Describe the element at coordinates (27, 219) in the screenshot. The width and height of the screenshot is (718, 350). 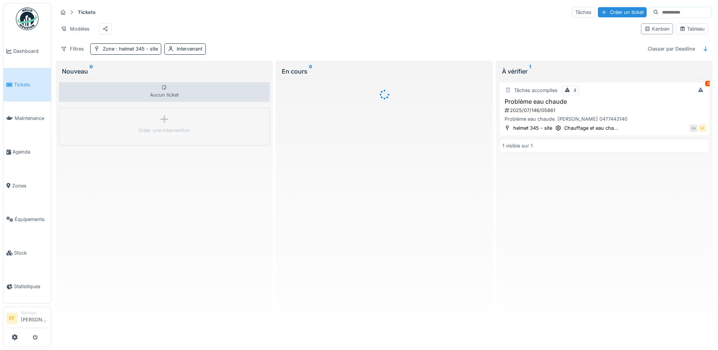
I see `a: Équipements` at that location.